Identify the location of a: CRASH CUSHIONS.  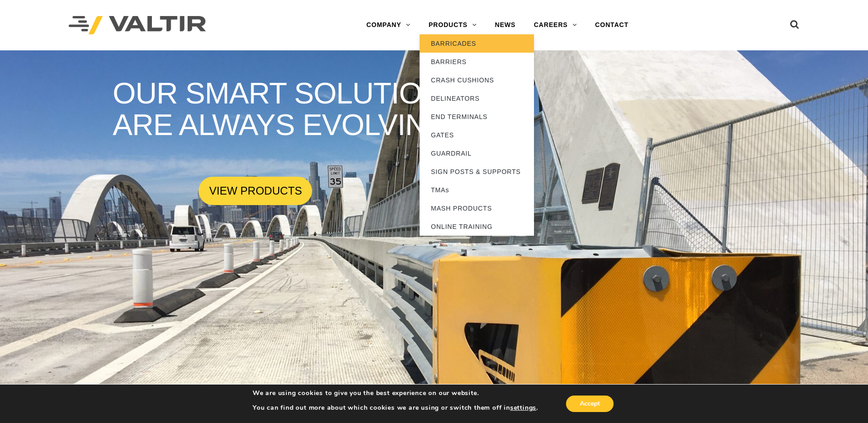
(476, 80).